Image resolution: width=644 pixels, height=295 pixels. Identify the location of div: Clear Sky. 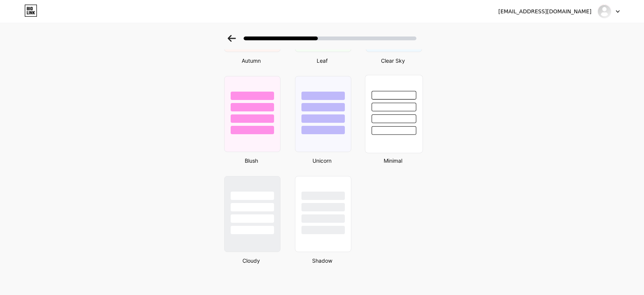
(393, 61).